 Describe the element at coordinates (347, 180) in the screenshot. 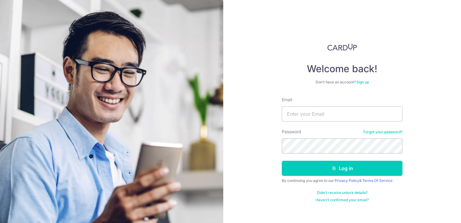

I see `a: Privacy Policy` at that location.